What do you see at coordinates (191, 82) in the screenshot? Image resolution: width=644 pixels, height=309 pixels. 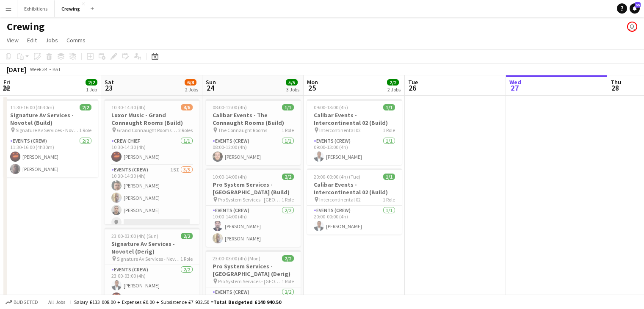 I see `span: 6/8` at bounding box center [191, 82].